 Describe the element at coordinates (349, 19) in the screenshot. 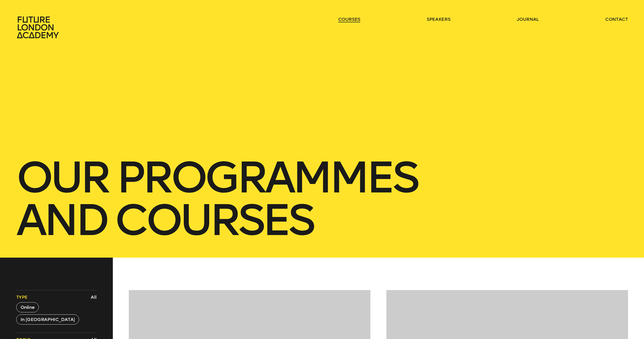

I see `a: courses` at that location.